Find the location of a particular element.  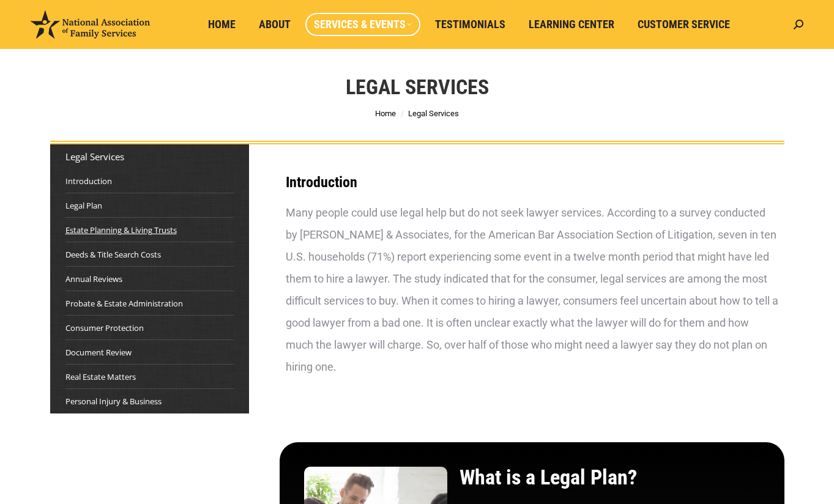

a: Probate & Estate Administration is located at coordinates (124, 303).